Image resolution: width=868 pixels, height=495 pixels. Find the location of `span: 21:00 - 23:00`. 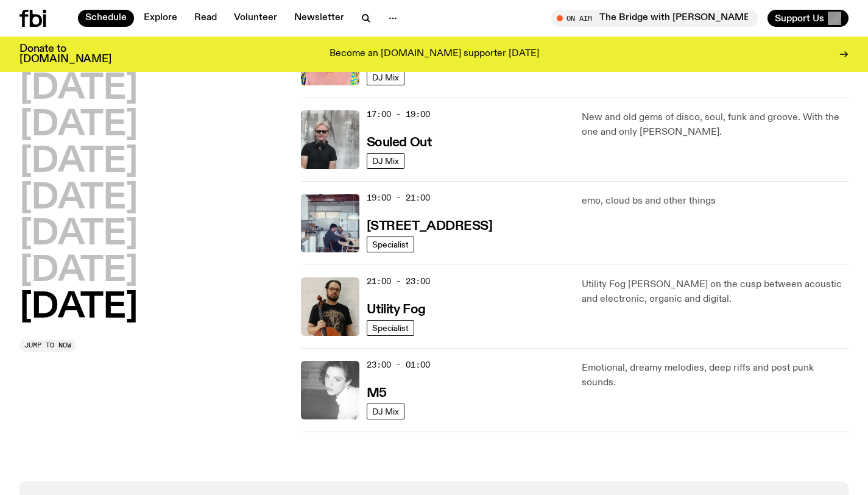

span: 21:00 - 23:00 is located at coordinates (398, 281).